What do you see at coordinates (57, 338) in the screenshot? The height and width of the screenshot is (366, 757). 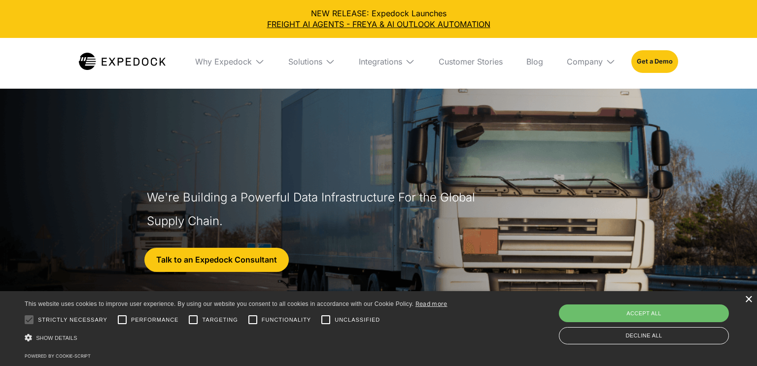 I see `span: Show details` at bounding box center [57, 338].